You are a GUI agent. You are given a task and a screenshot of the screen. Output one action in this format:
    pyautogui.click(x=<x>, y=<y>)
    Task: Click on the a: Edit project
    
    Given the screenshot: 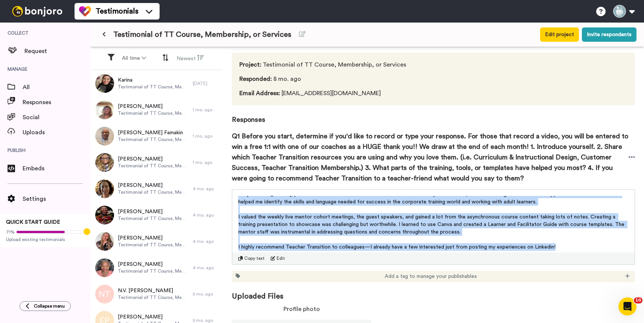 What is the action you would take?
    pyautogui.click(x=559, y=34)
    